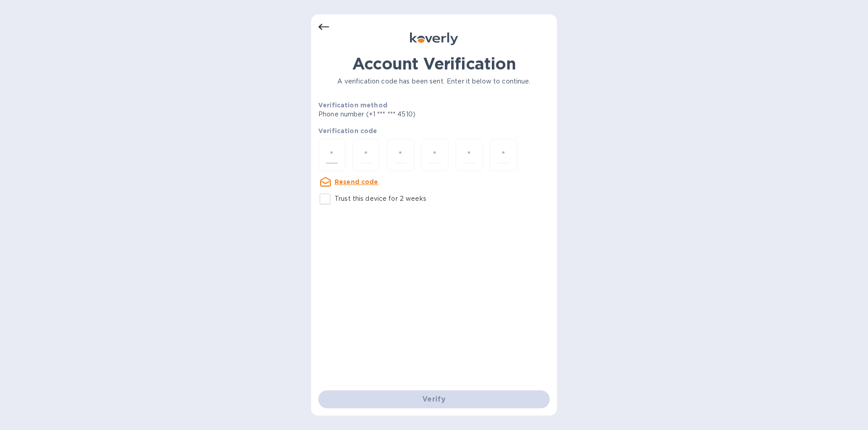 This screenshot has width=868, height=430. I want to click on h1: Account Verification, so click(434, 64).